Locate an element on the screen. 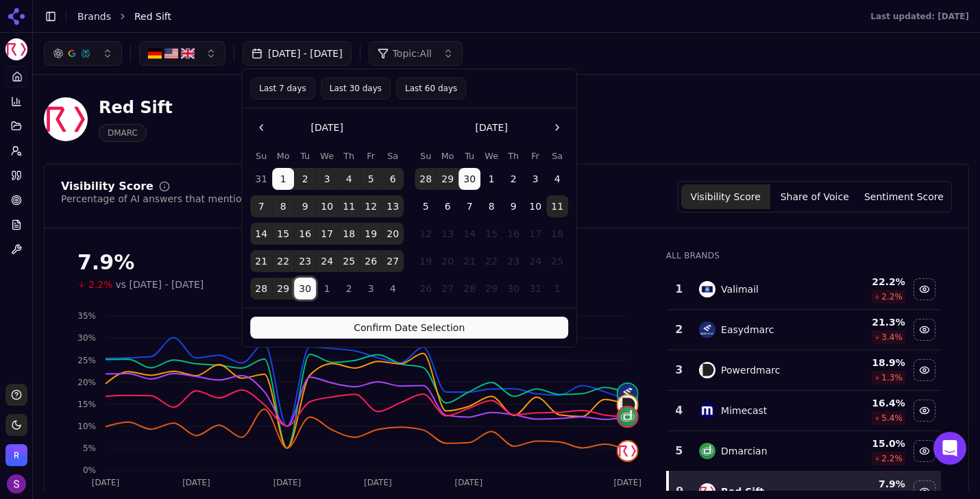 The width and height of the screenshot is (980, 499). button: Friday, September 19th, 2025, selected is located at coordinates (371, 234).